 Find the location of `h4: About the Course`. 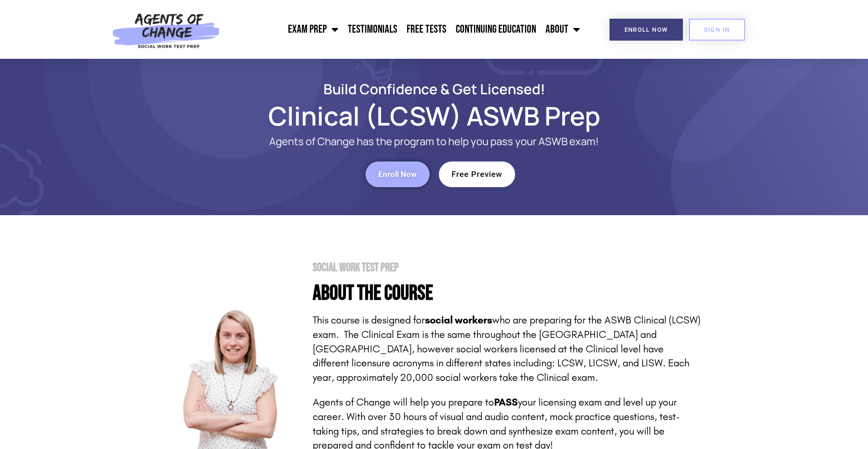

h4: About the Course is located at coordinates (507, 293).